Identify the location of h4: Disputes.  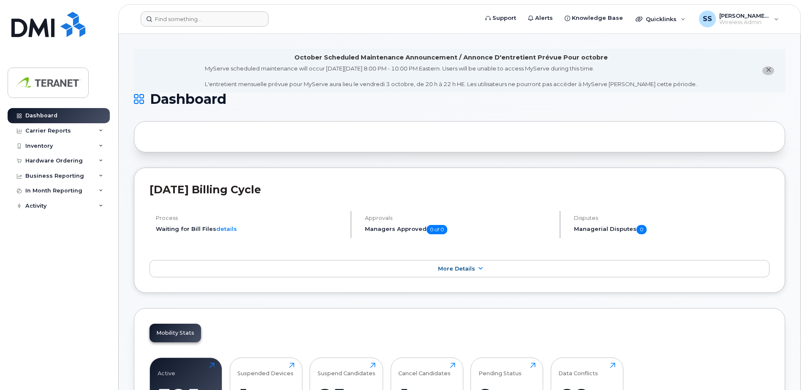
(671, 218).